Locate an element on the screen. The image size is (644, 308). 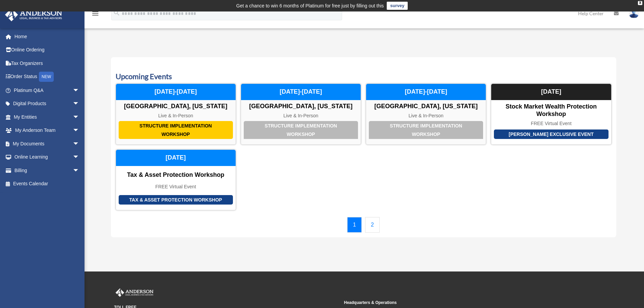
a: Online Ordering is located at coordinates (47, 50).